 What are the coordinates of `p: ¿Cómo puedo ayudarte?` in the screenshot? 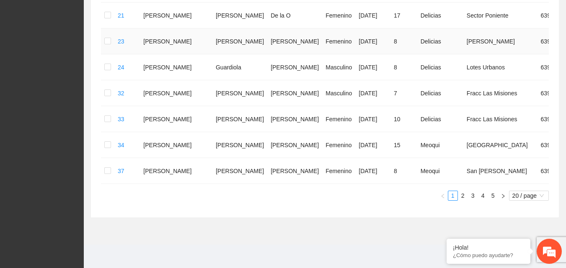 It's located at (488, 255).